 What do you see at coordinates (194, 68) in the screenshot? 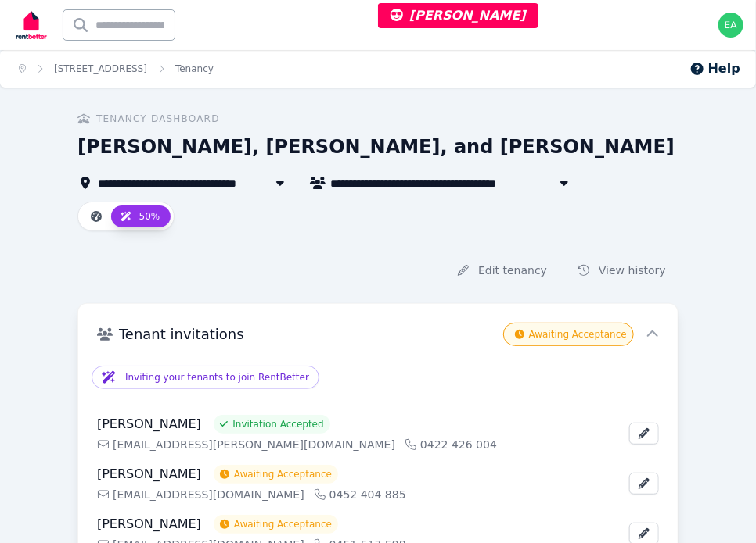
I see `a: Tenancy` at bounding box center [194, 68].